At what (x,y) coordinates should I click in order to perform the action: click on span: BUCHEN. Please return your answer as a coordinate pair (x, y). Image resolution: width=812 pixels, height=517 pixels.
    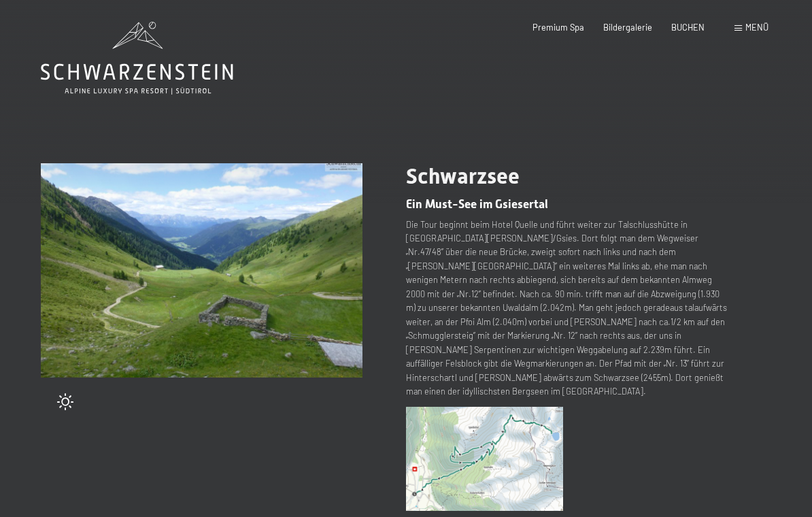
    Looking at the image, I should click on (688, 27).